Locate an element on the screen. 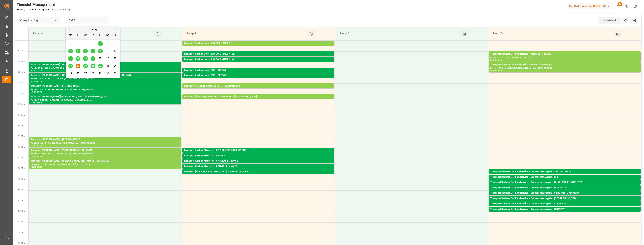 This screenshot has width=644, height=245. span: 25 is located at coordinates (70, 73).